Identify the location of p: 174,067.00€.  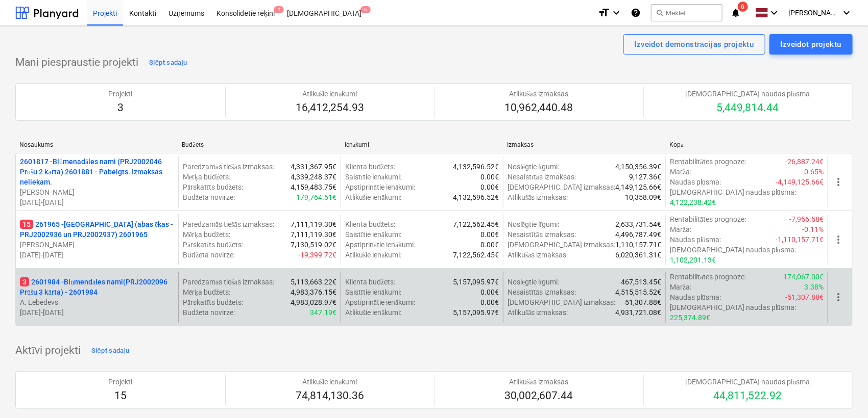
(803, 277).